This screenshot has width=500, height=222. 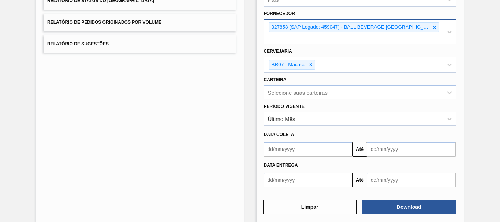 I want to click on button: Relatório de Pedidos Originados por Volume, so click(x=140, y=22).